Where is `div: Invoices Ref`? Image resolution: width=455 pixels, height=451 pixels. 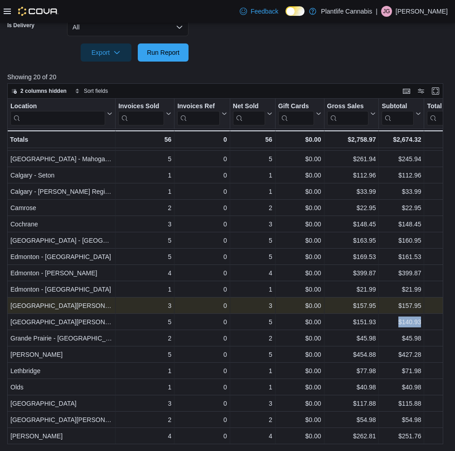 div: Invoices Ref is located at coordinates (198, 106).